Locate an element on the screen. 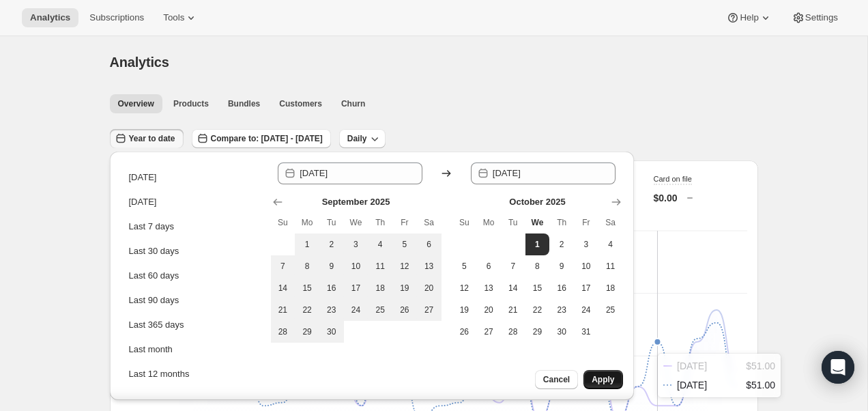 Image resolution: width=868 pixels, height=411 pixels. button: Sunday October 12 2025 is located at coordinates (465, 288).